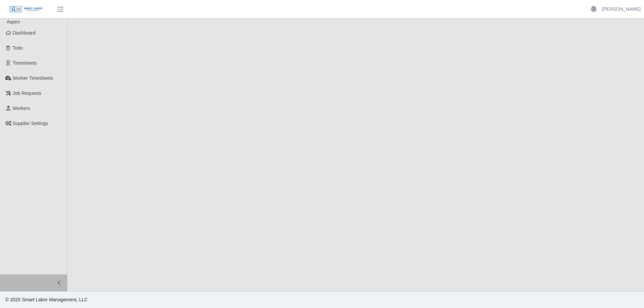 The image size is (644, 308). What do you see at coordinates (26, 9) in the screenshot?
I see `img: SLM Logo` at bounding box center [26, 9].